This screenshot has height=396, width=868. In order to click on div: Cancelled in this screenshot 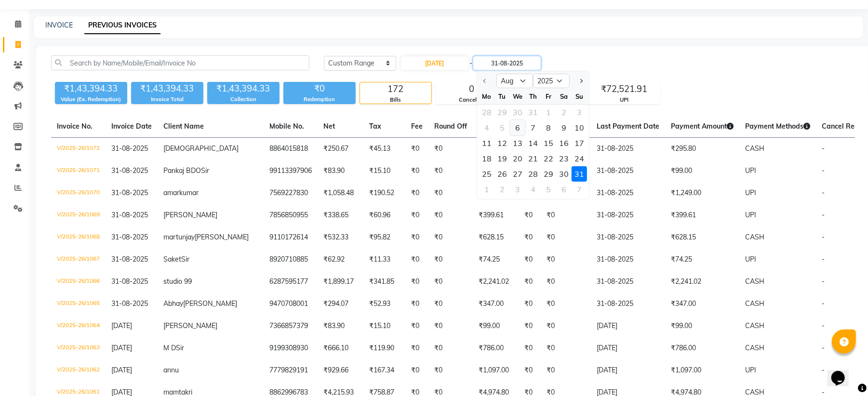, I will do `click(472, 99)`.